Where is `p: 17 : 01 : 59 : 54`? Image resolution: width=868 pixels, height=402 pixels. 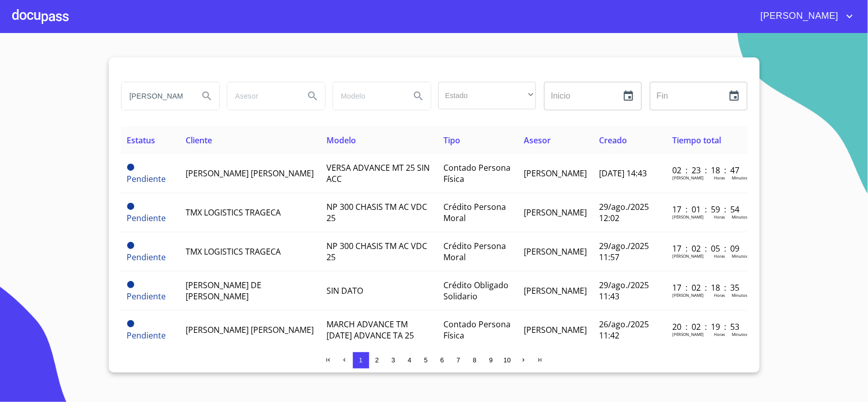
p: 17 : 01 : 59 : 54 is located at coordinates (707, 209).